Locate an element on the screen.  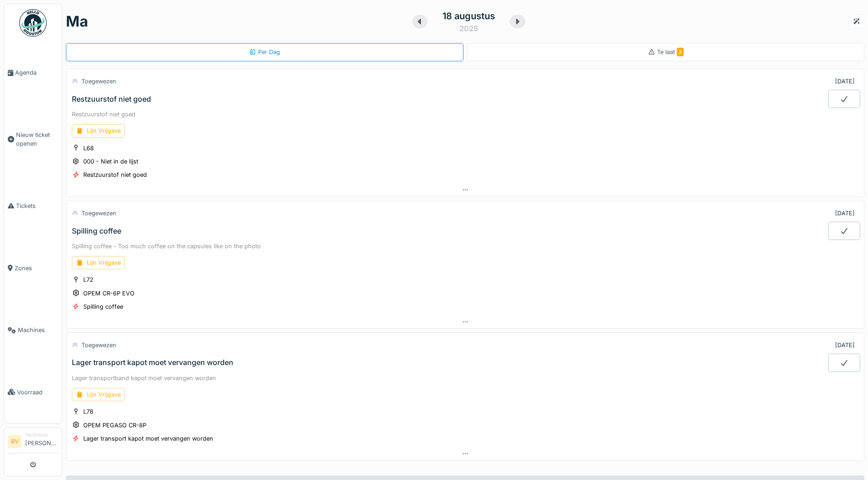
div: 000 - Niet in de lijst is located at coordinates (110, 161).